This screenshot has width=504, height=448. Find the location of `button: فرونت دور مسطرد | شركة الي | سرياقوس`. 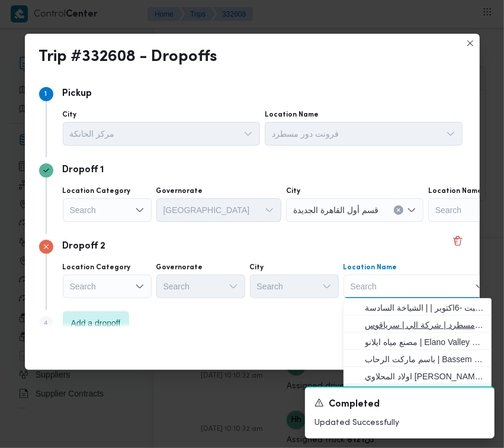

button: فرونت دور مسطرد | شركة الي | سرياقوس is located at coordinates (418, 324).